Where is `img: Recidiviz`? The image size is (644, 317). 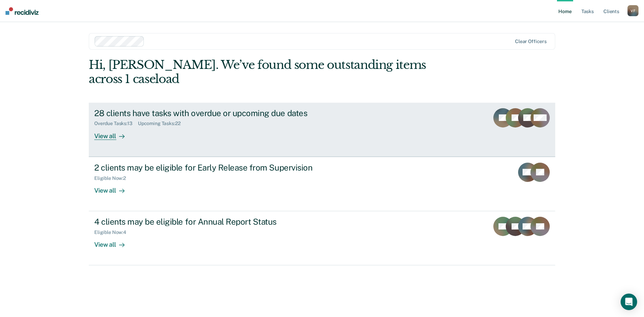 img: Recidiviz is located at coordinates (22, 11).